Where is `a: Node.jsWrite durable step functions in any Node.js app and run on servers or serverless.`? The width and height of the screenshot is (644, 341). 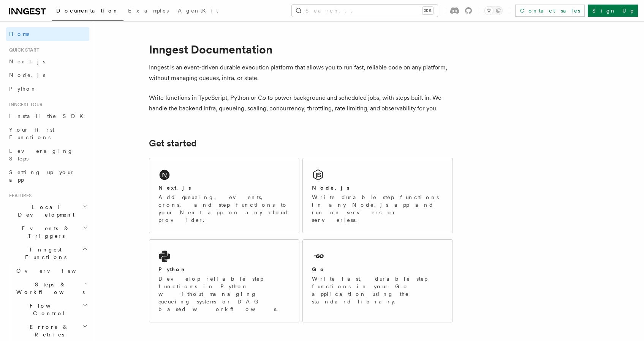
a: Node.jsWrite durable step functions in any Node.js app and run on servers or serverless. is located at coordinates (378, 195).